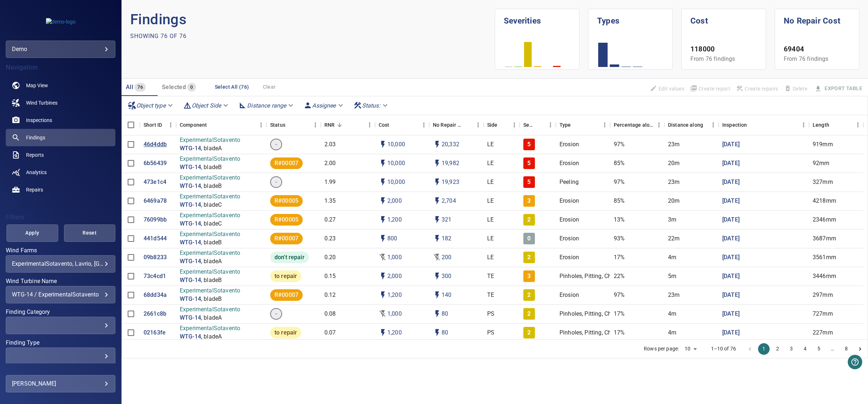 The height and width of the screenshot is (404, 868). Describe the element at coordinates (60, 190) in the screenshot. I see `a: repairs noActive` at that location.